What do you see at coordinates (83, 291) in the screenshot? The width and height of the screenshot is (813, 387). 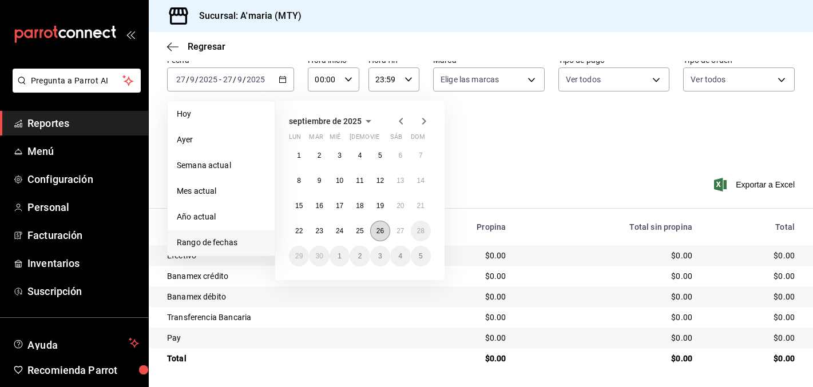 I see `span: Suscripción` at bounding box center [83, 291].